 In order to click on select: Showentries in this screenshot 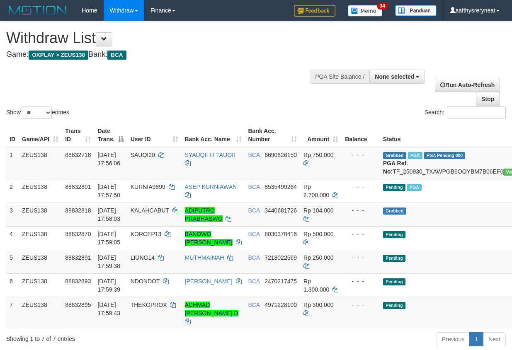, I will do `click(36, 113)`.